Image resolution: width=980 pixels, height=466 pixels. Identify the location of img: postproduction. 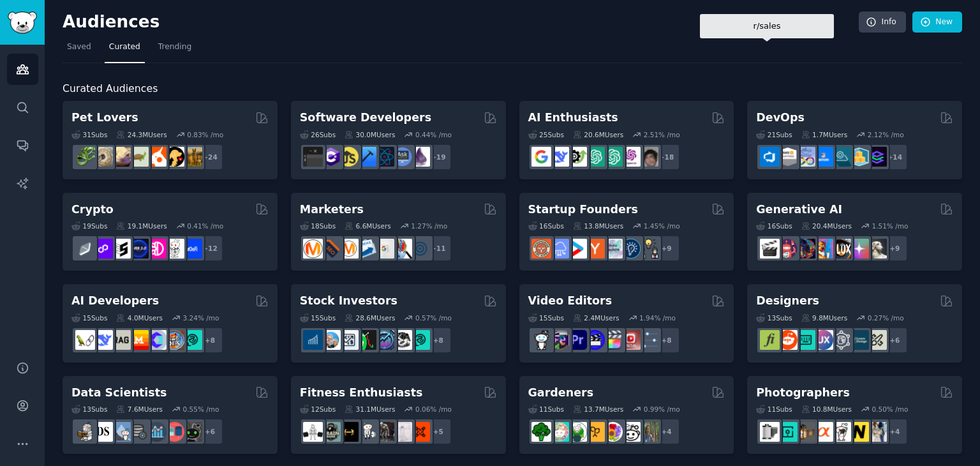
(648, 340).